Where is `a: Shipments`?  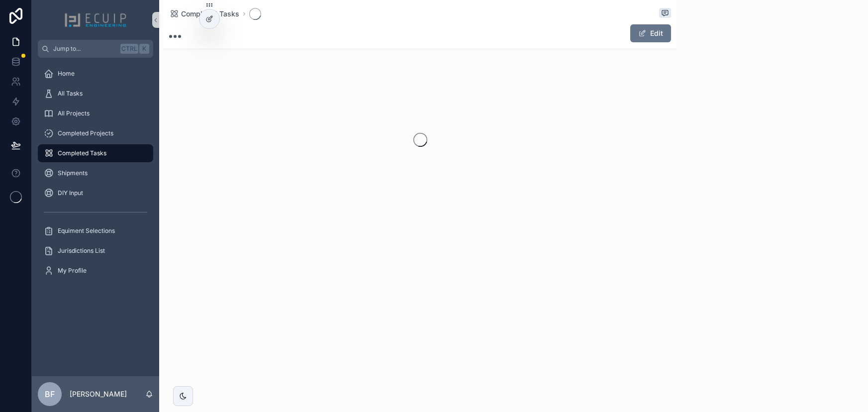
a: Shipments is located at coordinates (96, 173).